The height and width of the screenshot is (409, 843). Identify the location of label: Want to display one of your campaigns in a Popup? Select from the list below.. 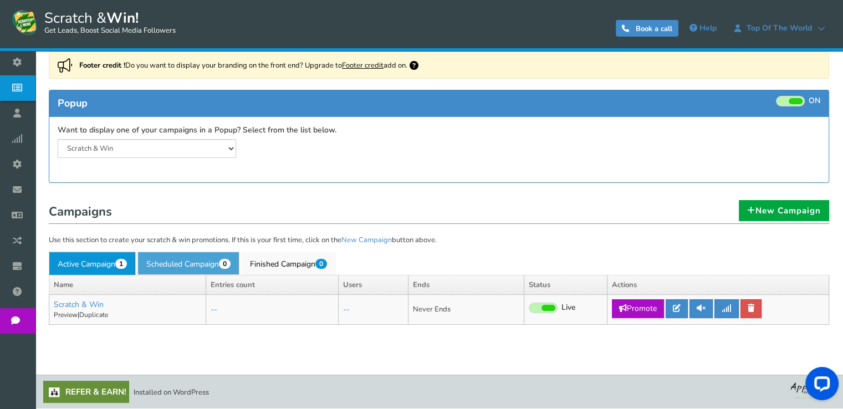
(197, 130).